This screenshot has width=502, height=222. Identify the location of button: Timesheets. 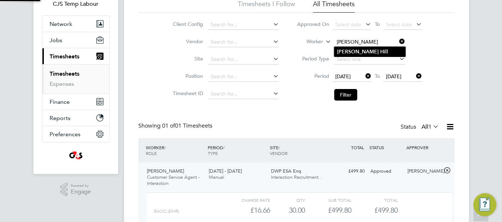
(76, 56).